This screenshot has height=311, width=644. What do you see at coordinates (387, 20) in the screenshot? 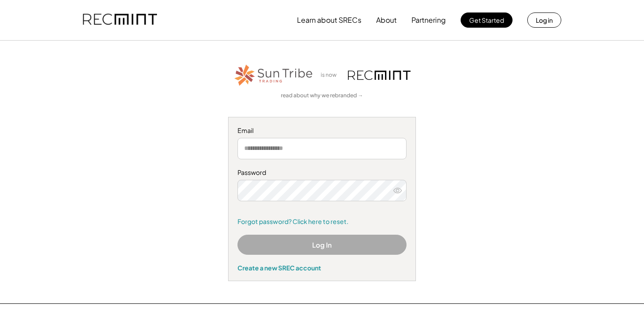
I see `button: About` at bounding box center [387, 20].